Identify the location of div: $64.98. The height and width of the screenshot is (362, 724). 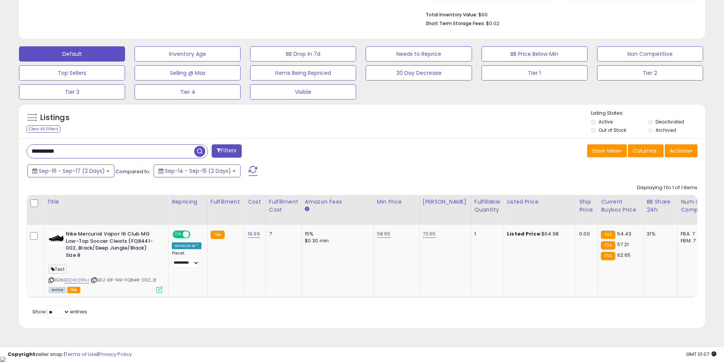
(539, 234).